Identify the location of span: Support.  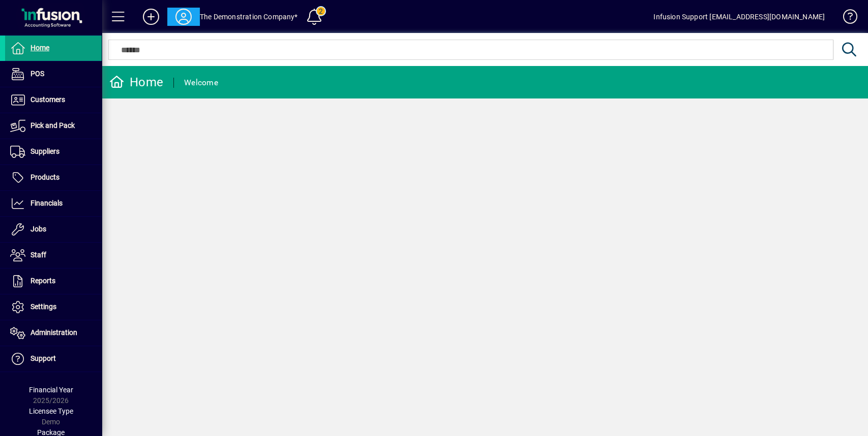
(43, 358).